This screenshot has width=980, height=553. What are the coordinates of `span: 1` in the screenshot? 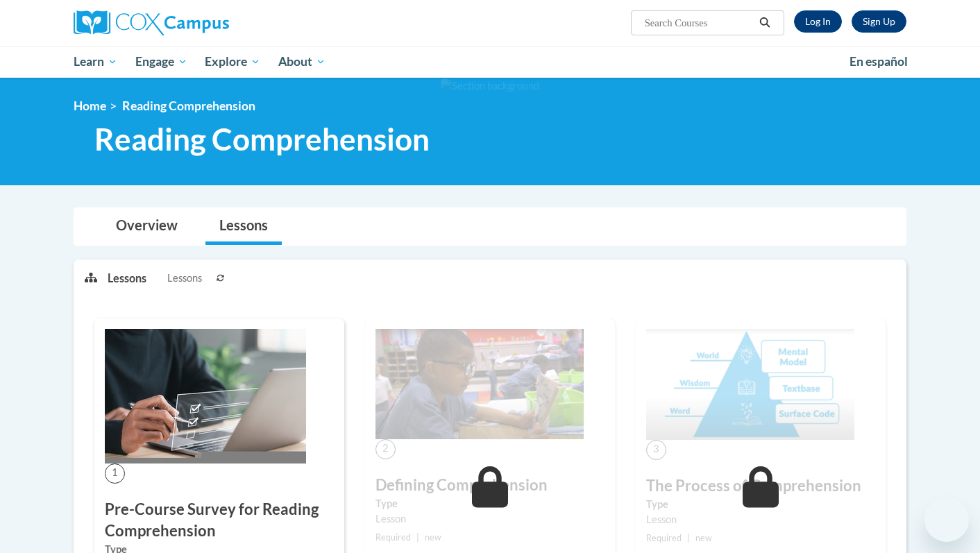 It's located at (114, 473).